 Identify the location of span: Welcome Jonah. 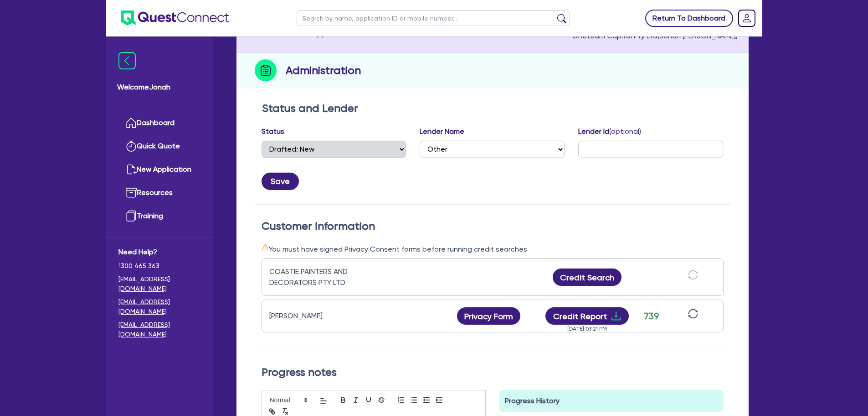
(160, 87).